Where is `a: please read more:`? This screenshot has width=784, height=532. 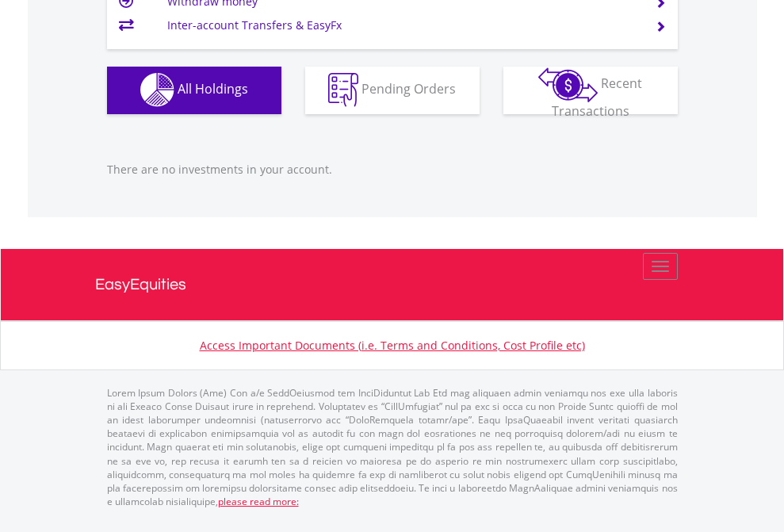 a: please read more: is located at coordinates (258, 501).